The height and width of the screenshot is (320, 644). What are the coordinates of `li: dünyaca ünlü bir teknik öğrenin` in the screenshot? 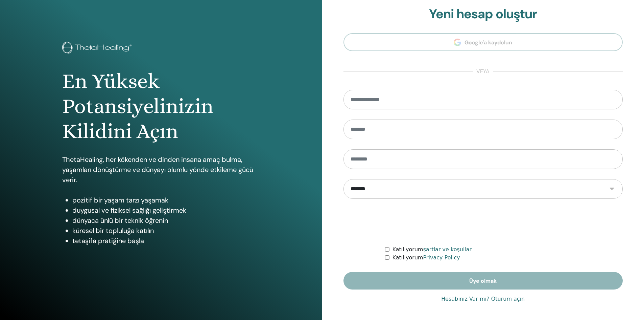 It's located at (166, 220).